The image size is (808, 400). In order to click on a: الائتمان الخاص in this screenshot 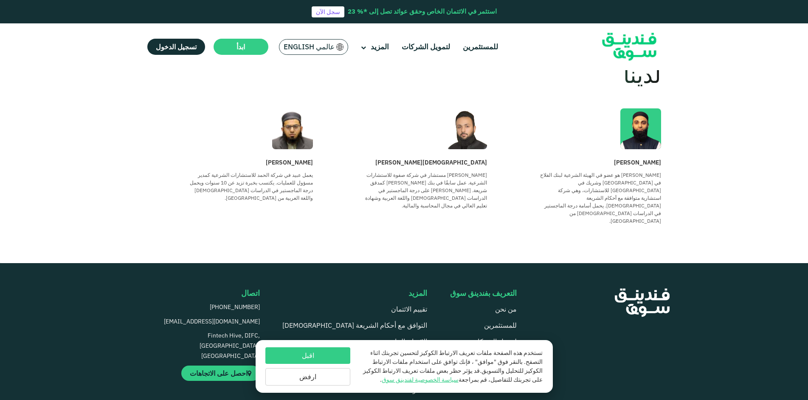, I will do `click(407, 341)`.